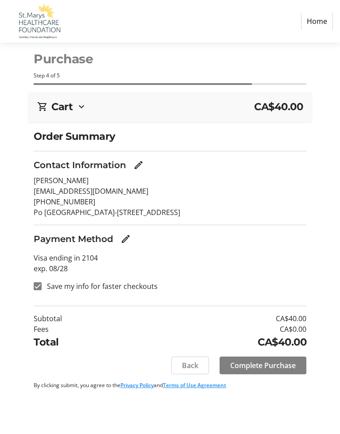 The width and height of the screenshot is (340, 434). What do you see at coordinates (137, 385) in the screenshot?
I see `a: Privacy Policy` at bounding box center [137, 385].